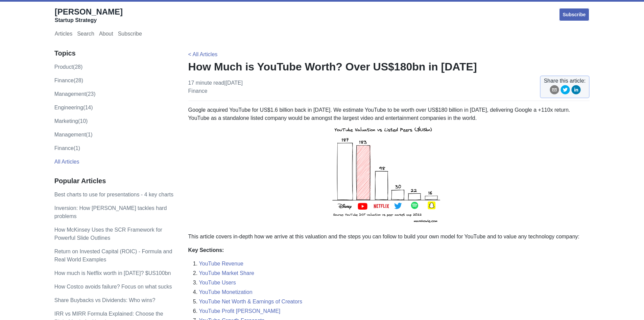 This screenshot has width=644, height=320. I want to click on a: All Articles, so click(67, 161).